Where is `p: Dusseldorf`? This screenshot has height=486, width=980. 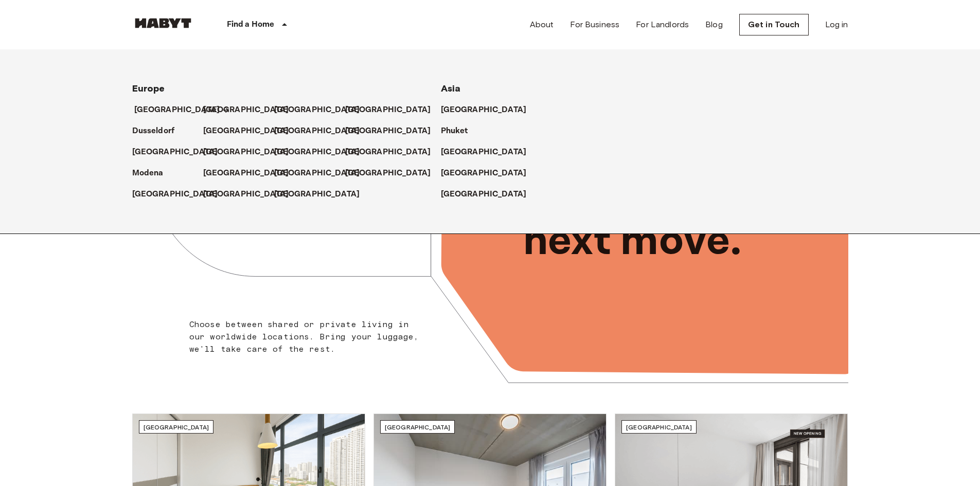
p: Dusseldorf is located at coordinates (153, 131).